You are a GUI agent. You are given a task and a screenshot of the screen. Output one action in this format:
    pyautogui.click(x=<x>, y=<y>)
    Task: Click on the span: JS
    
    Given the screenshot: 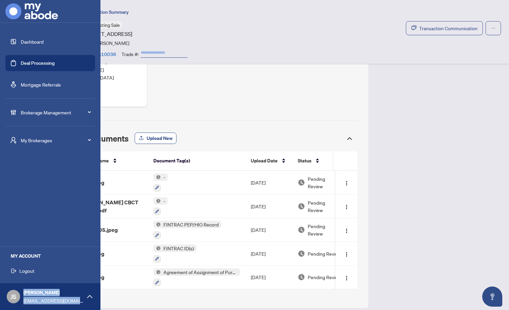 What is the action you would take?
    pyautogui.click(x=13, y=296)
    